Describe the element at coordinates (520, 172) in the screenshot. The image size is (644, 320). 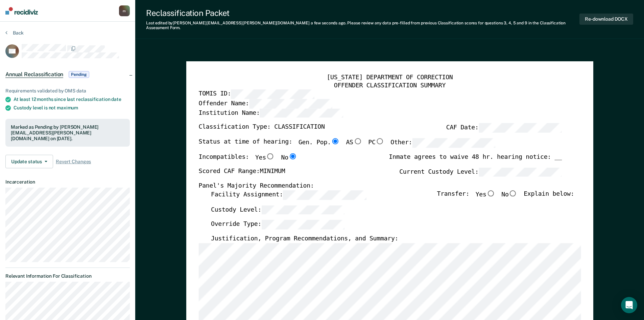
I see `input: Current Custody Level:` at that location.